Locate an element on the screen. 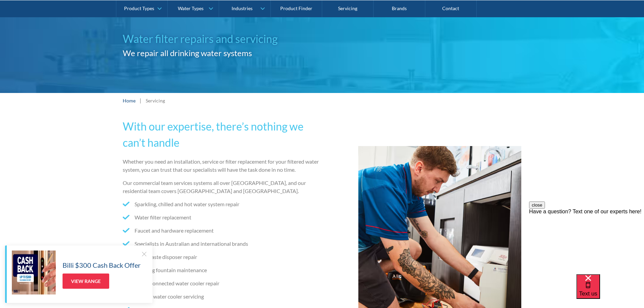  li: Faucet and hardware replacement is located at coordinates (221, 231).